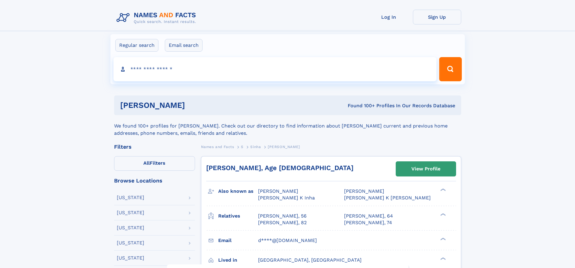  I want to click on span: S, so click(242, 147).